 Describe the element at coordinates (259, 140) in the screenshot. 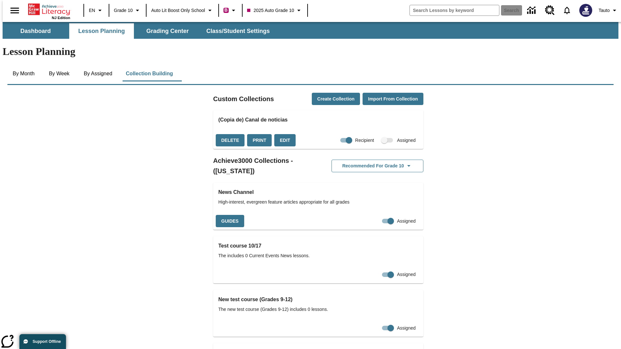

I see `button: Print, will open in a new window` at that location.